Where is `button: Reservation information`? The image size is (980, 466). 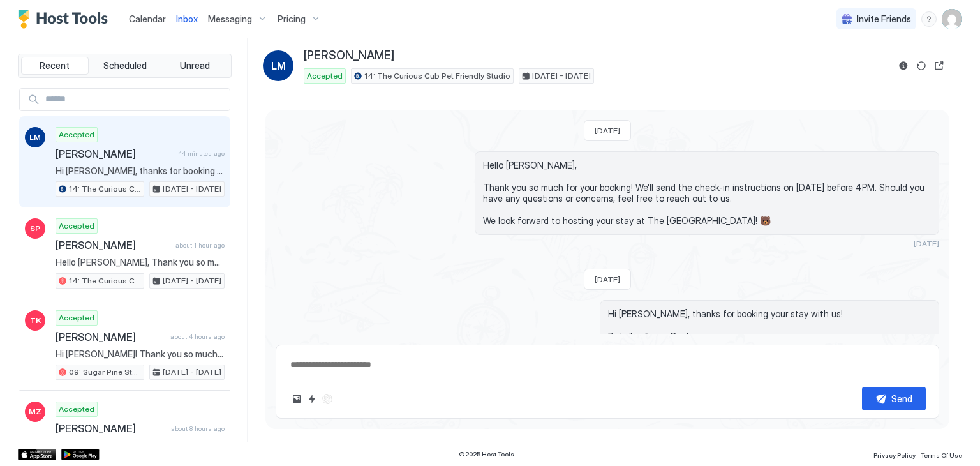 button: Reservation information is located at coordinates (904, 65).